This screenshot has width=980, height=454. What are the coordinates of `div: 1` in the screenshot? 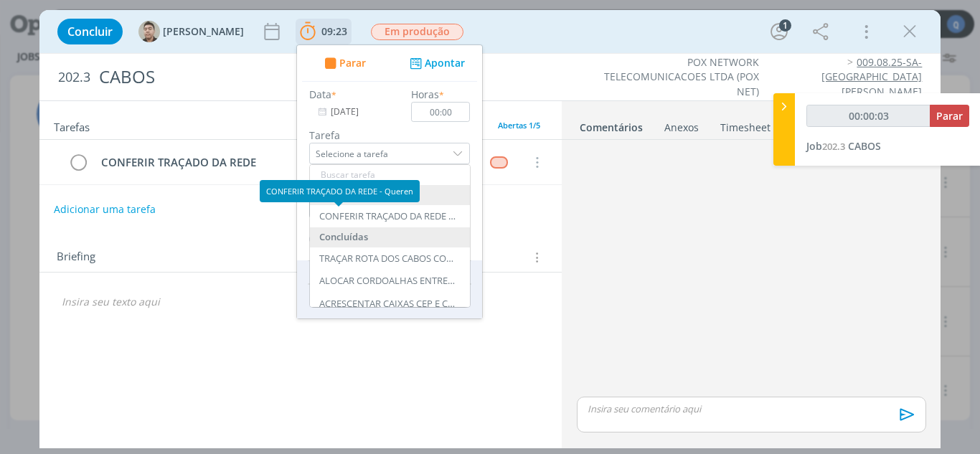 It's located at (785, 25).